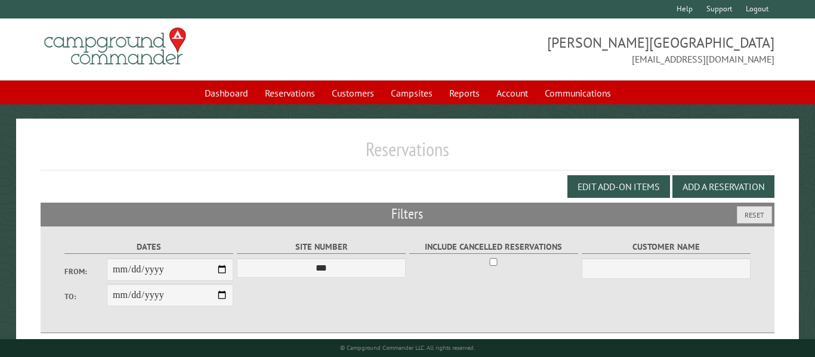 This screenshot has height=357, width=815. I want to click on img: Campground Commander, so click(115, 47).